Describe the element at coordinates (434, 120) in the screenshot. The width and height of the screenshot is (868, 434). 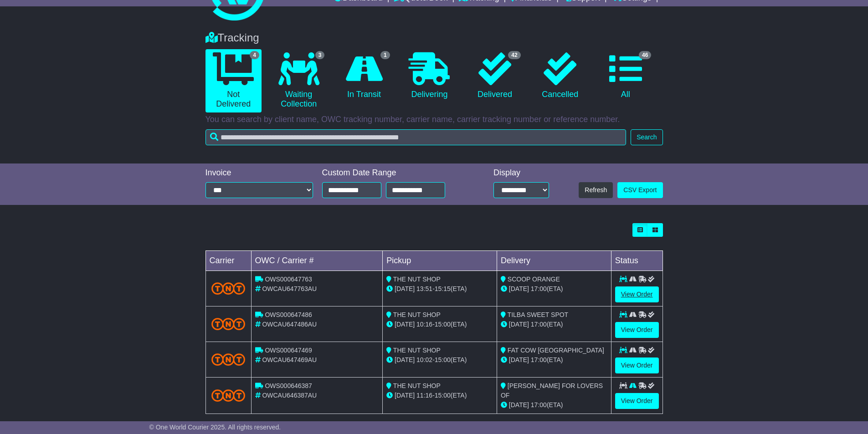
I see `p: You can search by client name, OWC tracking number, carrier name, carrier tracking number or refe...` at that location.